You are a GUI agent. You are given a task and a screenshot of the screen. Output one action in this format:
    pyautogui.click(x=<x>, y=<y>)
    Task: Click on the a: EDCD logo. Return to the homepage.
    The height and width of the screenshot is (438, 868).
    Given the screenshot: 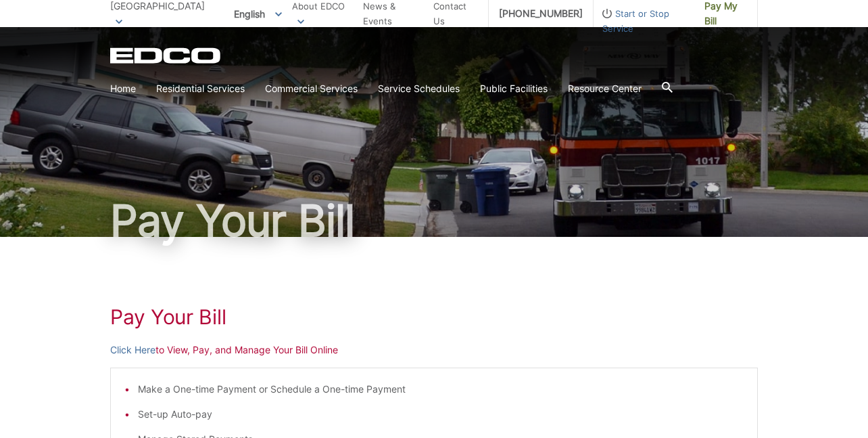 What is the action you would take?
    pyautogui.click(x=166, y=56)
    